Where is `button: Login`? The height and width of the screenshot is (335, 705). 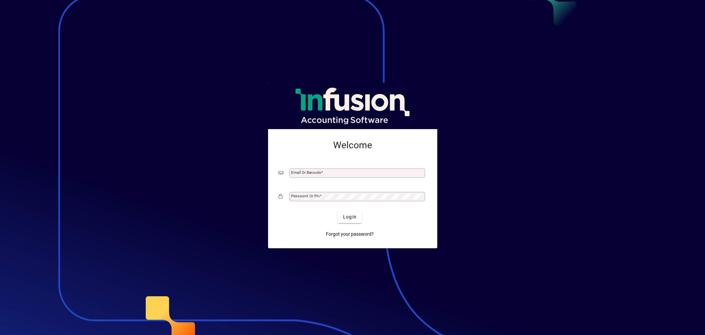 button: Login is located at coordinates (350, 217).